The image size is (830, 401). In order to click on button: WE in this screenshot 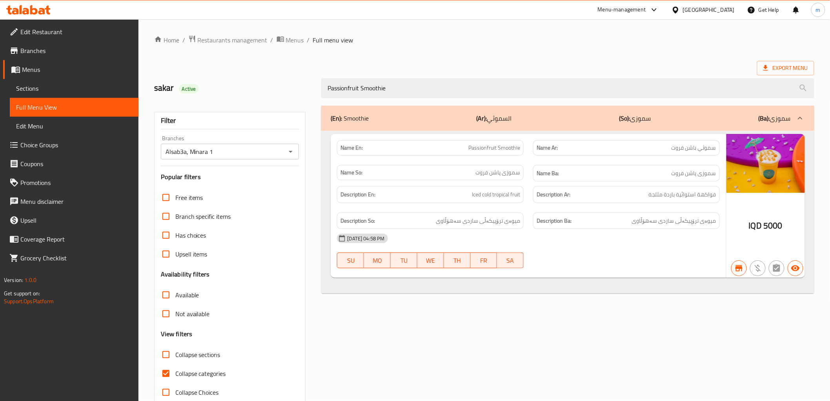, I will do `click(431, 260)`.